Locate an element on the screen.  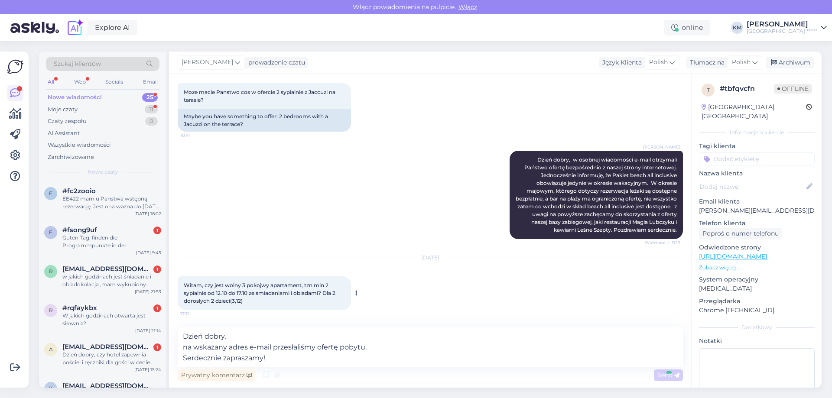
span: robson2ru@gmail.com is located at coordinates (108, 269).